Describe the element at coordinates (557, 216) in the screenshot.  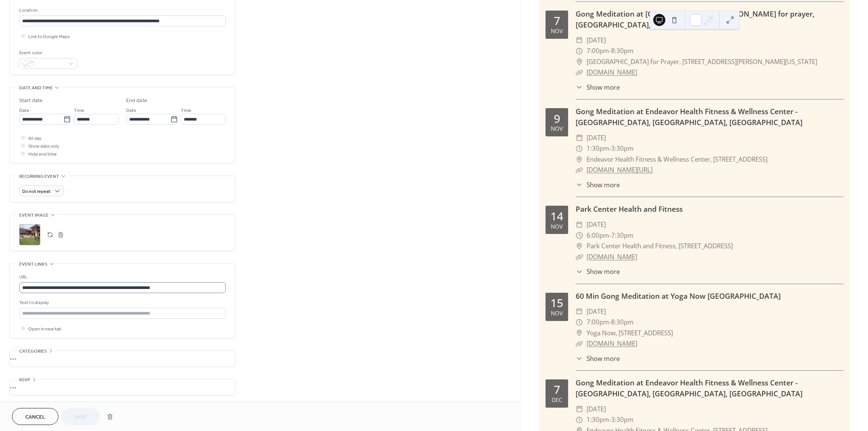
I see `div: 14` at that location.